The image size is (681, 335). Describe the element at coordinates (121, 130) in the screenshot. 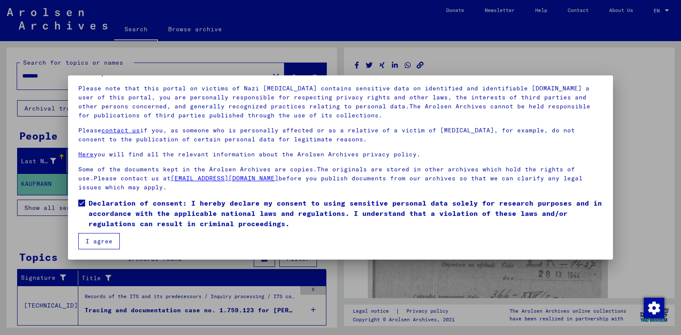

I see `a: contact us` at that location.